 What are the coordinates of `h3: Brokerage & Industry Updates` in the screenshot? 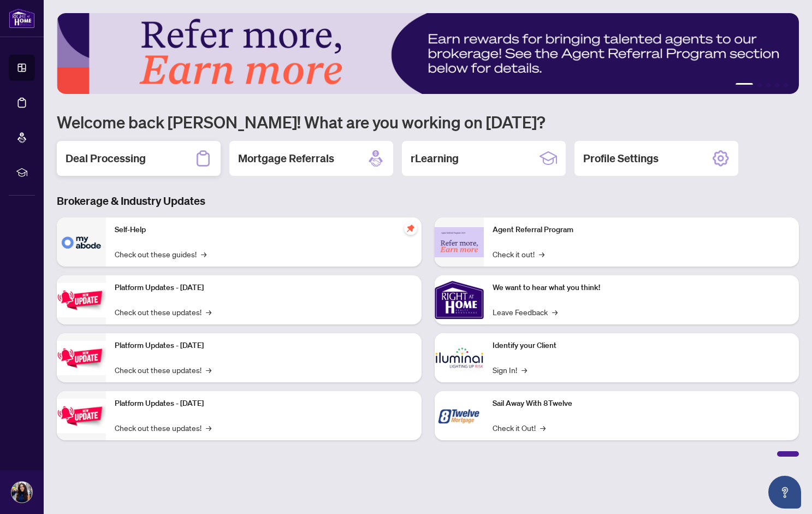 It's located at (427, 201).